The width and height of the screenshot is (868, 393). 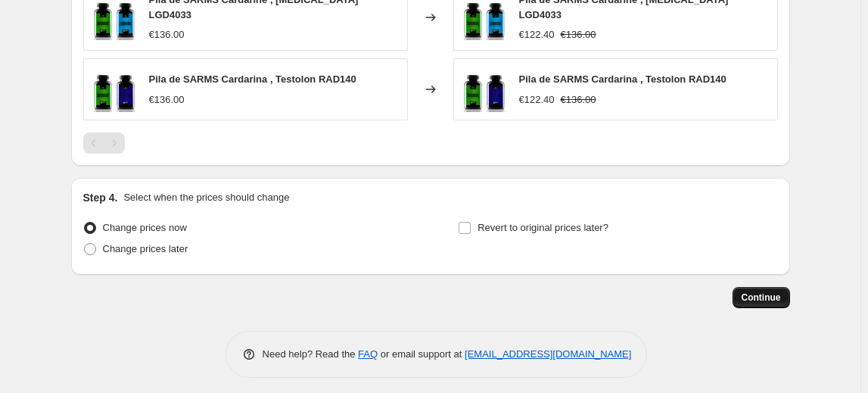 I want to click on a: FAQ, so click(x=368, y=353).